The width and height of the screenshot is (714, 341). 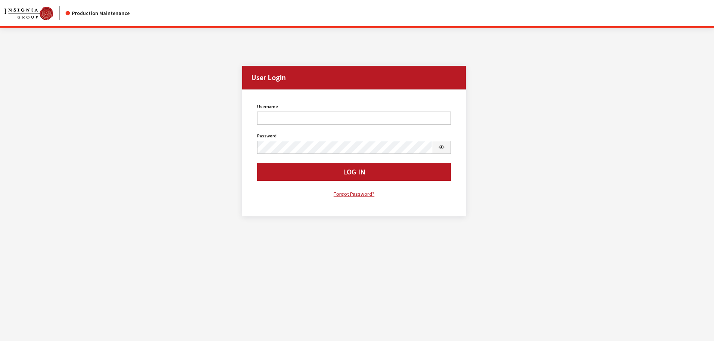 What do you see at coordinates (97, 13) in the screenshot?
I see `div: Production Maintenance` at bounding box center [97, 13].